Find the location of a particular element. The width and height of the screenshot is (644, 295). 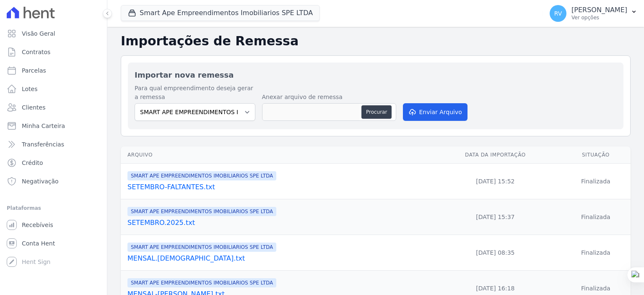

th: Data da Importação is located at coordinates (495, 155).